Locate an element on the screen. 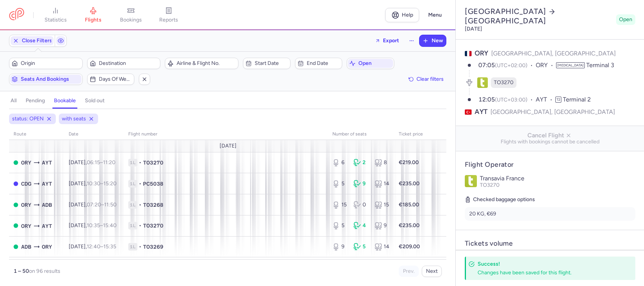  h4: Success! is located at coordinates (548, 263).